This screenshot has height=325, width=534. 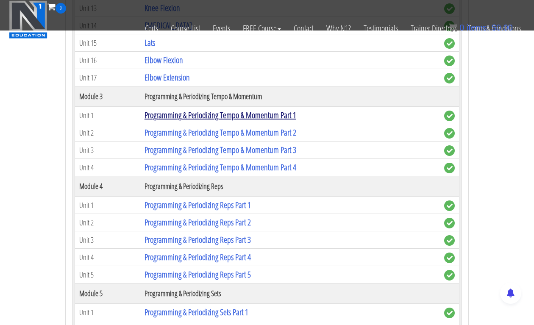 What do you see at coordinates (495, 28) in the screenshot?
I see `a: Terms & Conditions` at bounding box center [495, 28].